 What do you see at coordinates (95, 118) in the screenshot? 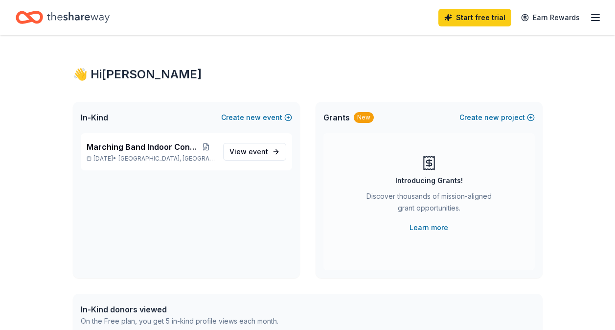
I see `span: In-Kind` at bounding box center [95, 118].